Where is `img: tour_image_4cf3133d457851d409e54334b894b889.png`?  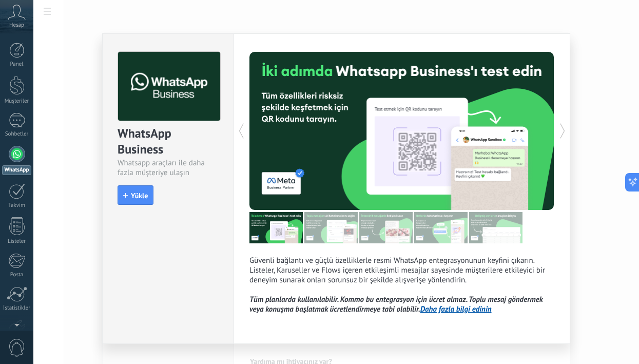
img: tour_image_4cf3133d457851d409e54334b894b889.png is located at coordinates (331, 227).